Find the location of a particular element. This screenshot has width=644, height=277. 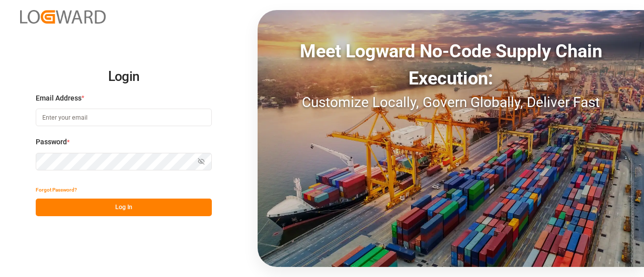

button: Log In is located at coordinates (124, 207).